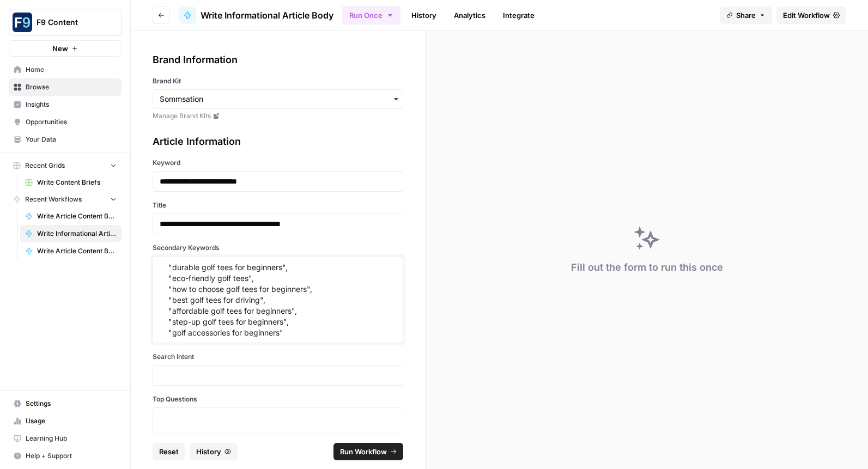 The height and width of the screenshot is (469, 868). Describe the element at coordinates (278, 163) in the screenshot. I see `label: Keyword` at that location.